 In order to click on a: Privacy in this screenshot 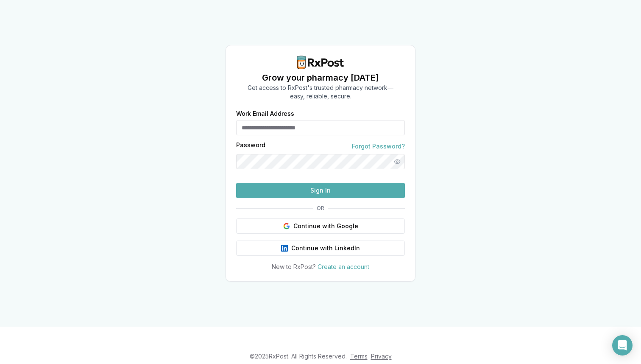, I will do `click(381, 356)`.